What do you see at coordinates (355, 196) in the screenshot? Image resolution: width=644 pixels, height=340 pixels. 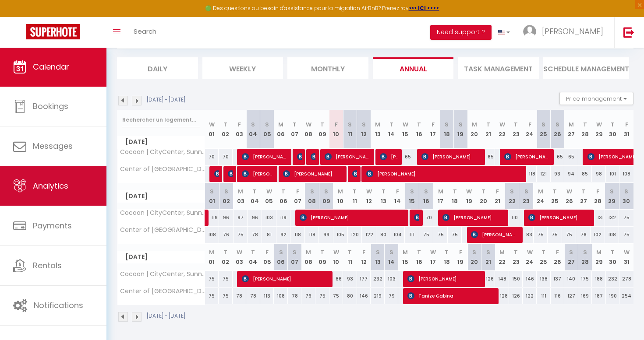 I see `th: 11` at bounding box center [355, 196].